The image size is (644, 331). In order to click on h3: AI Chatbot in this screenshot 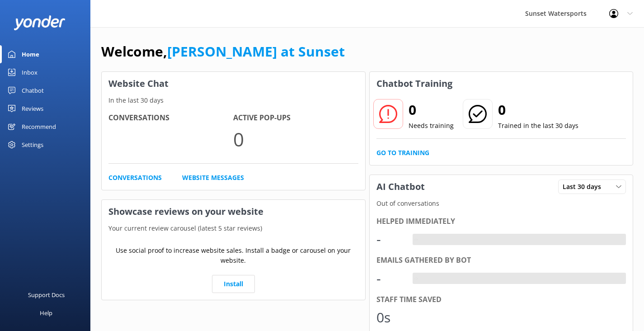, I will do `click(401, 187)`.